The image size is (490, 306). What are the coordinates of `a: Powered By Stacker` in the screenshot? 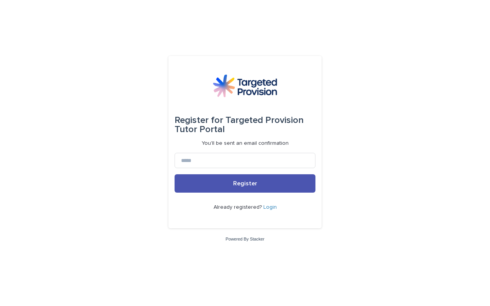 It's located at (245, 239).